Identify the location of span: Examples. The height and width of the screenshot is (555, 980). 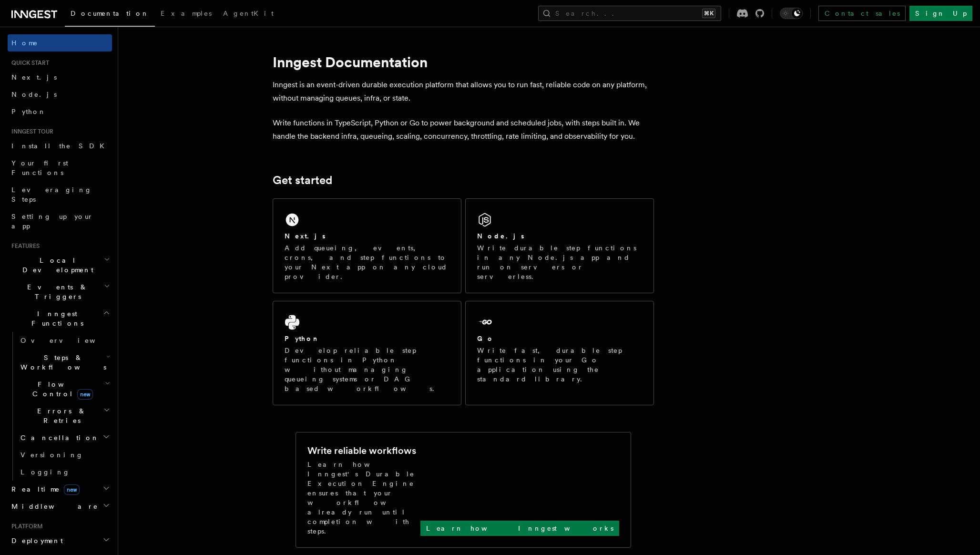
(186, 13).